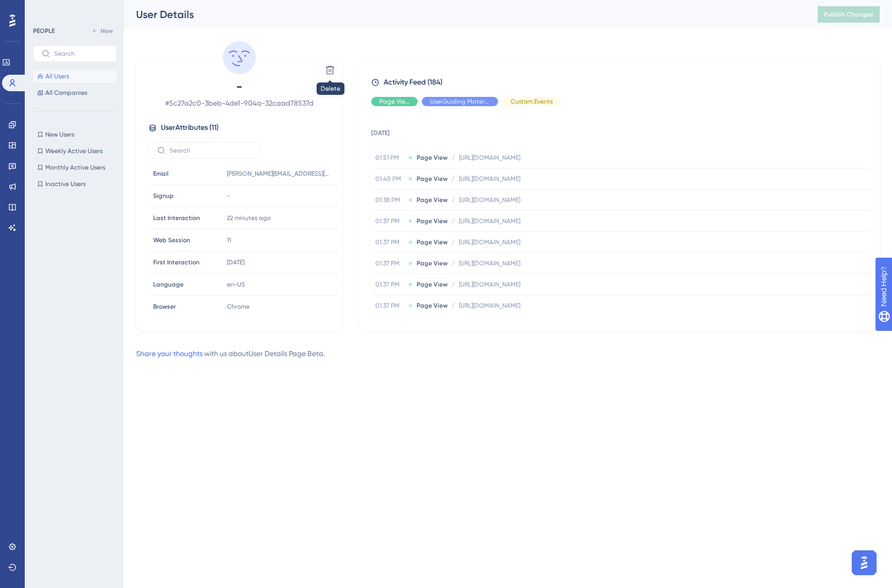  Describe the element at coordinates (75, 76) in the screenshot. I see `button: All Users` at that location.